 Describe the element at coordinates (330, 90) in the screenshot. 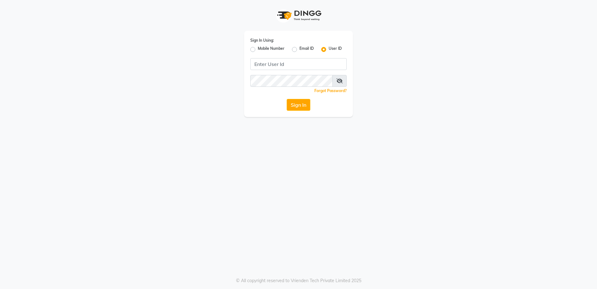

I see `a: Forgot Password?` at that location.